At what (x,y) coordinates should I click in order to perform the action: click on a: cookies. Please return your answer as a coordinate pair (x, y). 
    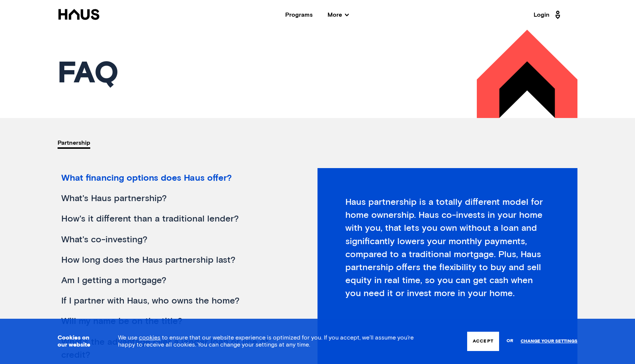
    Looking at the image, I should click on (149, 338).